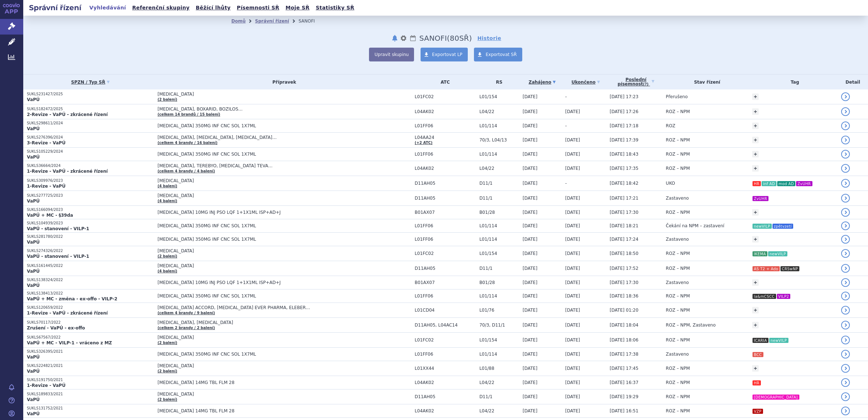 The width and height of the screenshot is (868, 420). What do you see at coordinates (213, 8) in the screenshot?
I see `a: Běžící lhůty` at bounding box center [213, 8].